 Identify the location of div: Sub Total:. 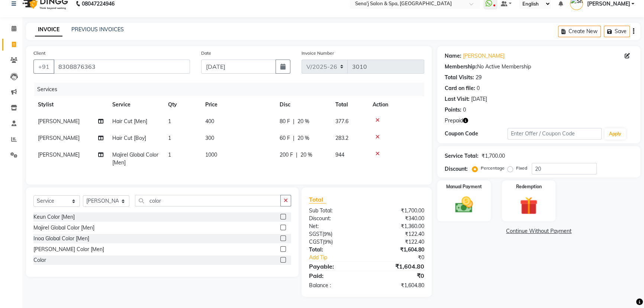
(335, 210).